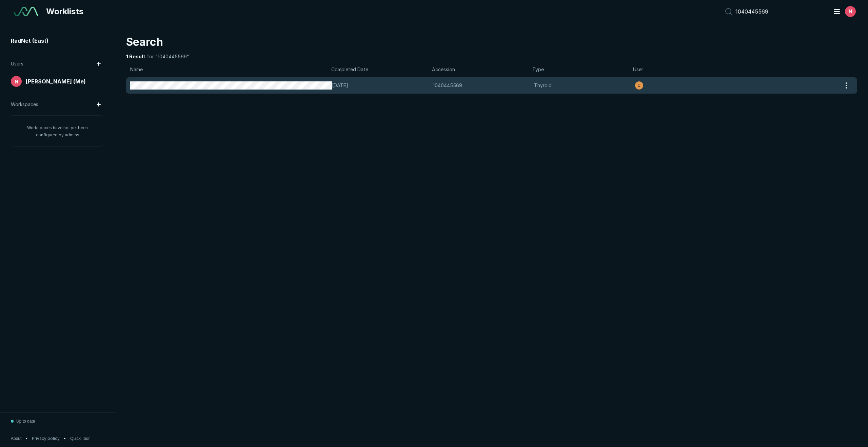  I want to click on span: Type, so click(539, 70).